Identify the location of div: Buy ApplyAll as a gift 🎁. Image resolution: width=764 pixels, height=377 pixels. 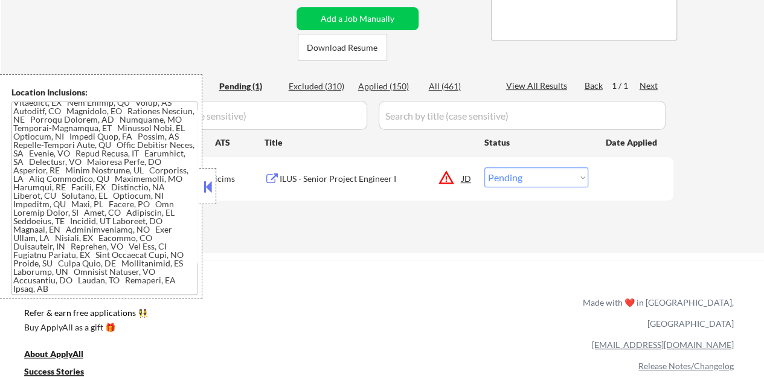
(85, 327).